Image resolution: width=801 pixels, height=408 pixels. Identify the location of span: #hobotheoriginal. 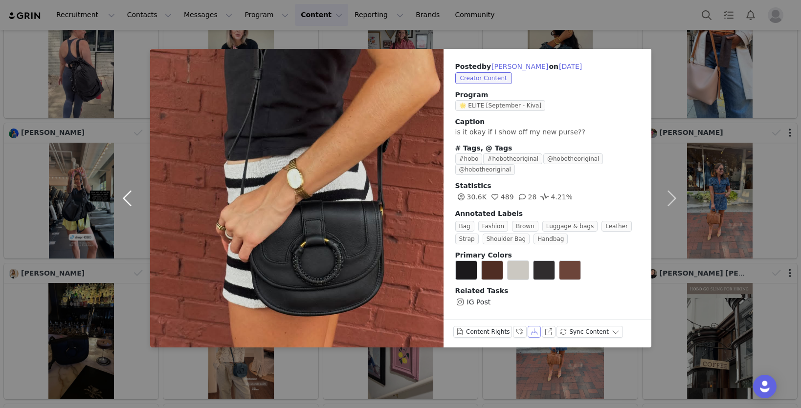
(512, 159).